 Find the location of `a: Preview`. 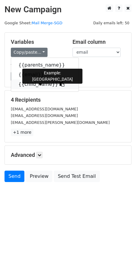

a: Preview is located at coordinates (39, 177).